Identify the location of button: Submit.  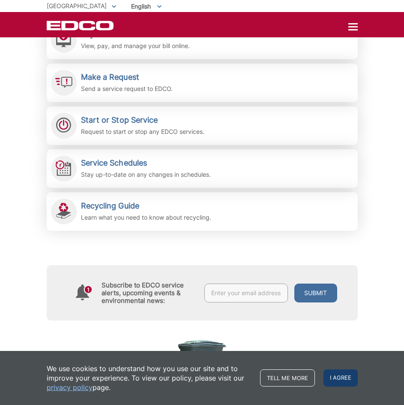
(316, 293).